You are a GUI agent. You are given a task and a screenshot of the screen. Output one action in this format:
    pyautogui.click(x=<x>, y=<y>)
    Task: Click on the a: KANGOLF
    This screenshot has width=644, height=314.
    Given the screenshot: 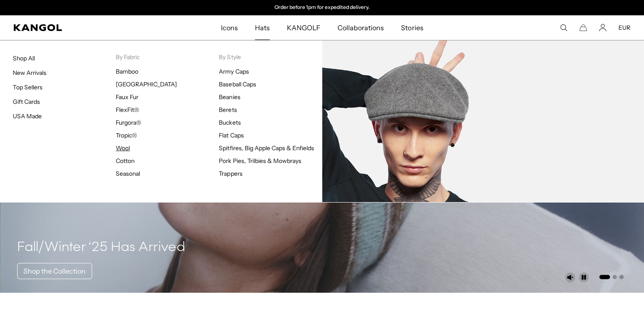 What is the action you would take?
    pyautogui.click(x=303, y=28)
    